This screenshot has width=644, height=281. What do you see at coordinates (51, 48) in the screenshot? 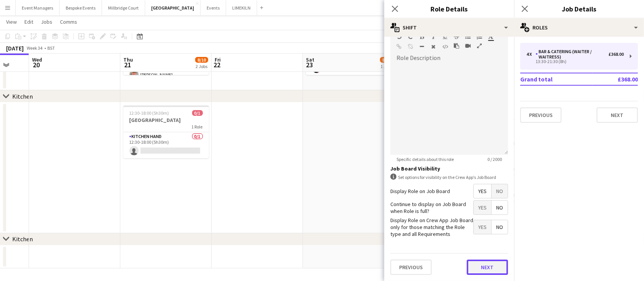
I see `div: BST` at bounding box center [51, 48].